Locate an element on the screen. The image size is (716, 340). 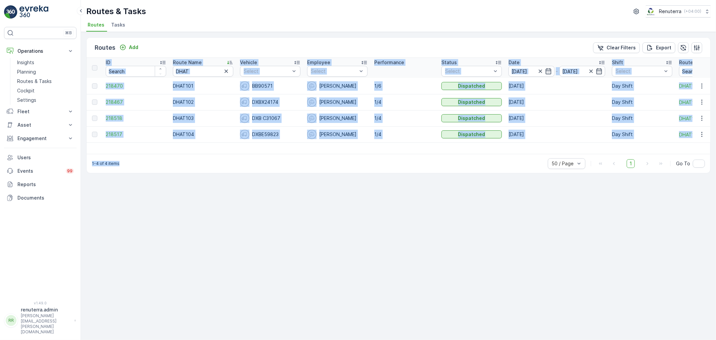
p: 99 is located at coordinates (70, 171).